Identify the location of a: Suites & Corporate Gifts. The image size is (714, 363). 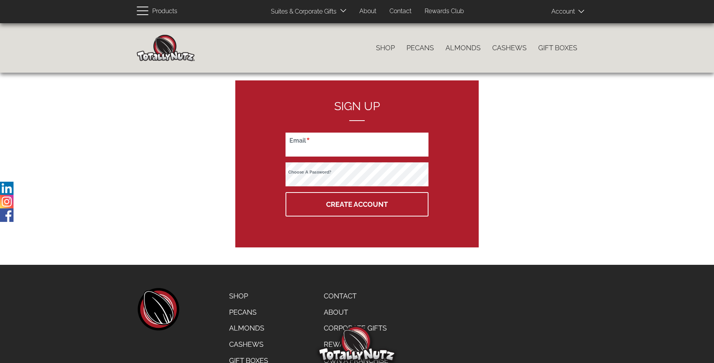
(302, 12).